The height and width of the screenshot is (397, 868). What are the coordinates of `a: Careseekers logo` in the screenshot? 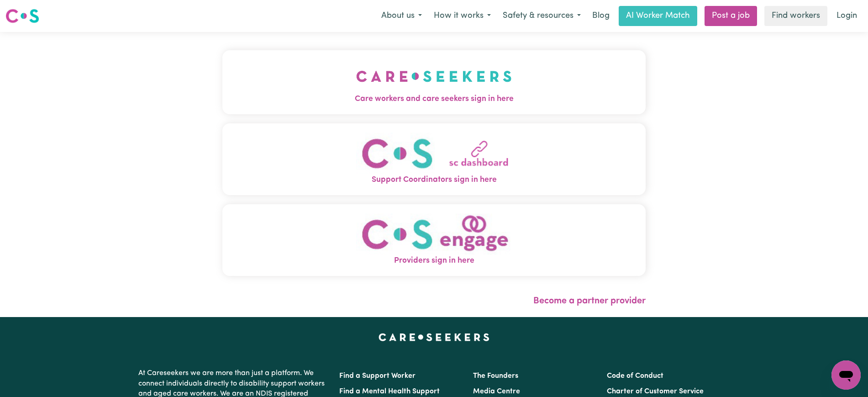 It's located at (22, 16).